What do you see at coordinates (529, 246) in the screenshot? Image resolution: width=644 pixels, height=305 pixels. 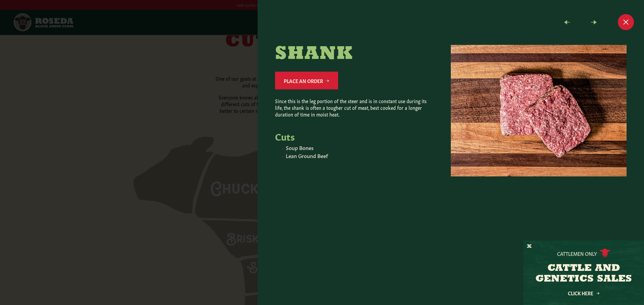 I see `button: X` at bounding box center [529, 246].